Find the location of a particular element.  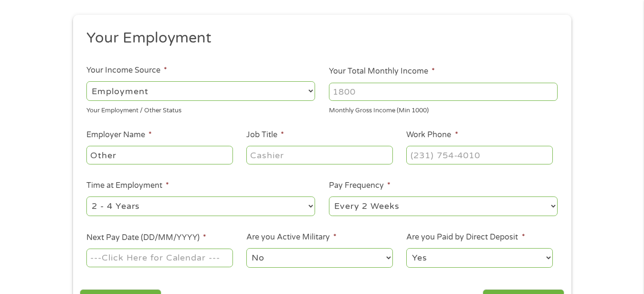

label: Your Total Monthly Income is located at coordinates (382, 71).